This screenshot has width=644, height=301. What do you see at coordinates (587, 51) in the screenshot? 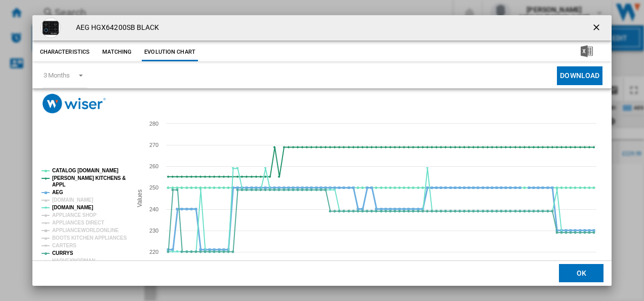
I see `img: excel-24x24.png` at bounding box center [587, 51].